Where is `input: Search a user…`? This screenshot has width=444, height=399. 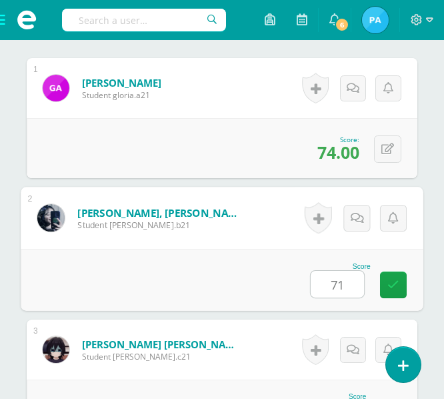
input: Search a user… is located at coordinates (144, 20).